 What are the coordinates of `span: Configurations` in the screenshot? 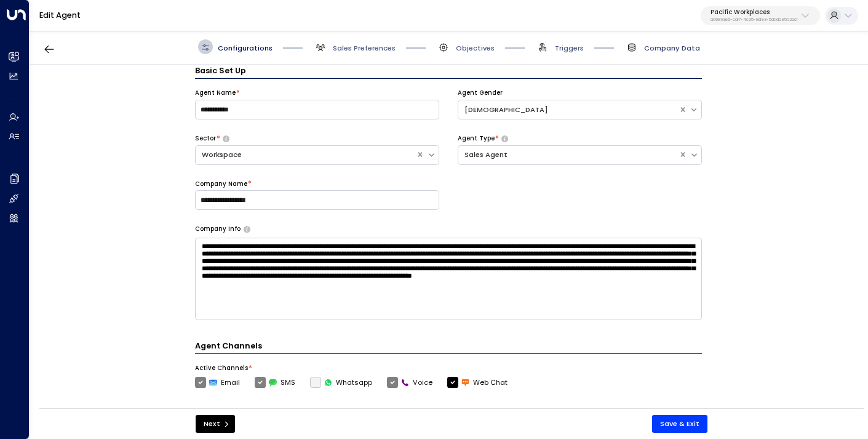 It's located at (245, 48).